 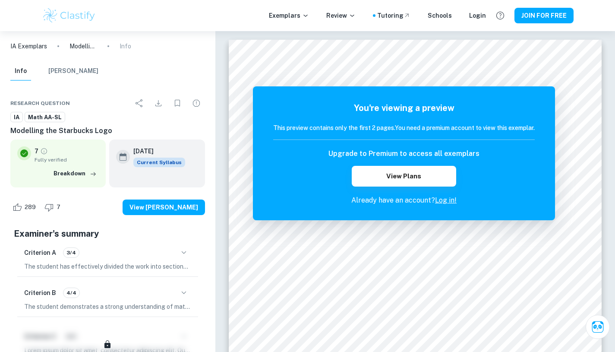 I want to click on span: 7, so click(x=58, y=207).